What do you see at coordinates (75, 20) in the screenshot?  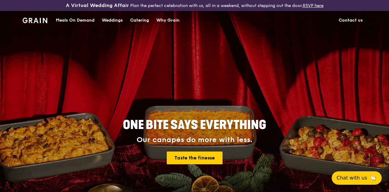 I see `div: Meals On Demand` at bounding box center [75, 20].